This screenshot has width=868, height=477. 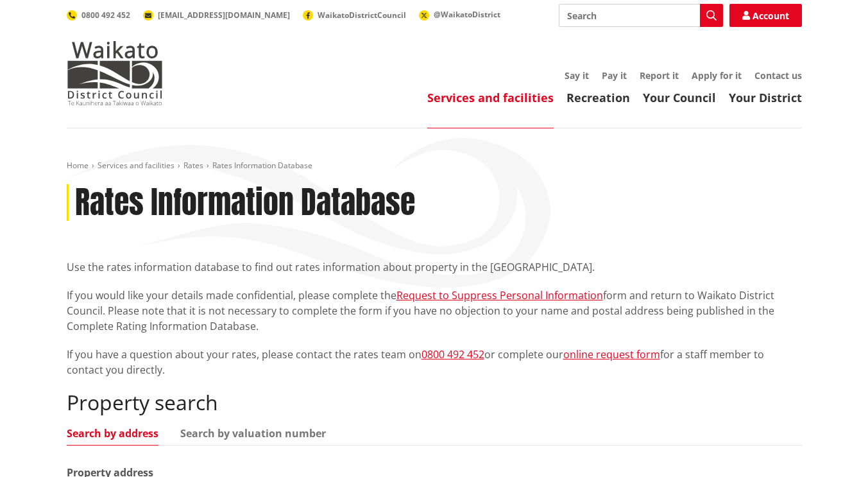 I want to click on a: Recreation, so click(x=598, y=98).